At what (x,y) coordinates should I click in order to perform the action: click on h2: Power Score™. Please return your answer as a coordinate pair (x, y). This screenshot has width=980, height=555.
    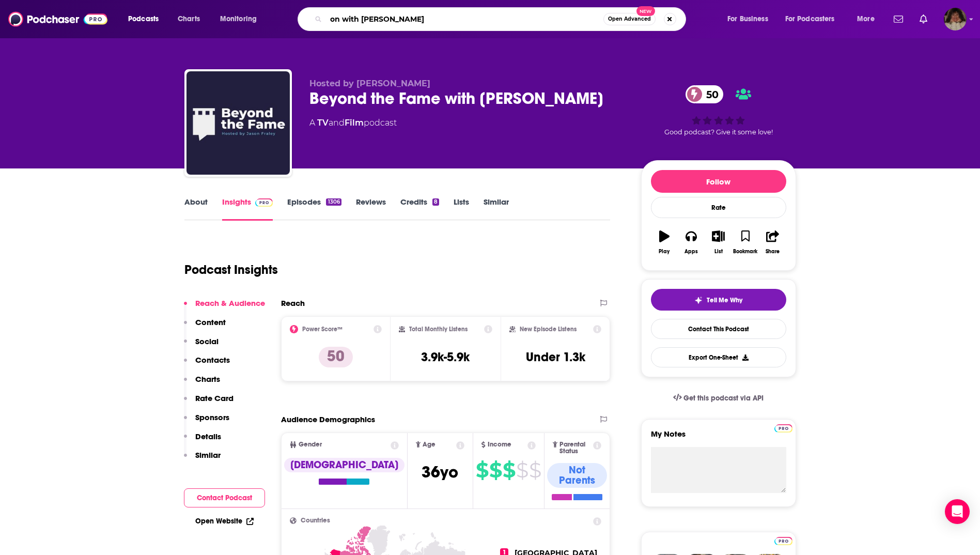
    Looking at the image, I should click on (323, 329).